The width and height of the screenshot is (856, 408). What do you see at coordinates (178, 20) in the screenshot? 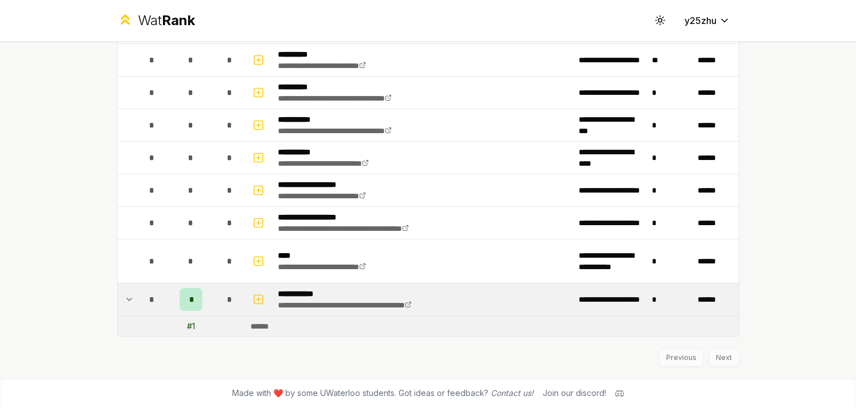
I see `span: Rank` at bounding box center [178, 20].